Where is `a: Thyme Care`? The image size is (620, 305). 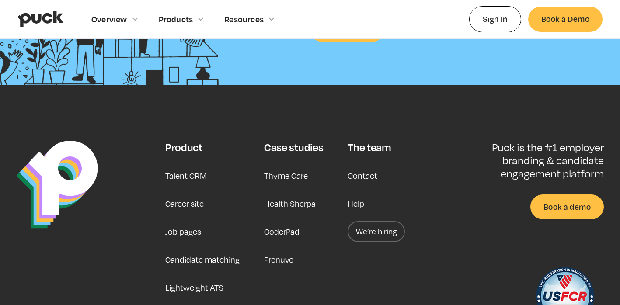 a: Thyme Care is located at coordinates (286, 176).